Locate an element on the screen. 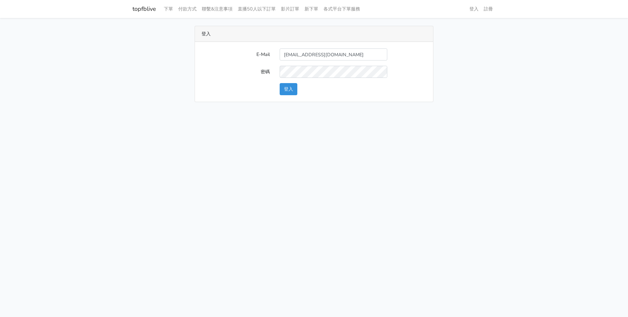 This screenshot has height=317, width=628. a: 下單 is located at coordinates (168, 9).